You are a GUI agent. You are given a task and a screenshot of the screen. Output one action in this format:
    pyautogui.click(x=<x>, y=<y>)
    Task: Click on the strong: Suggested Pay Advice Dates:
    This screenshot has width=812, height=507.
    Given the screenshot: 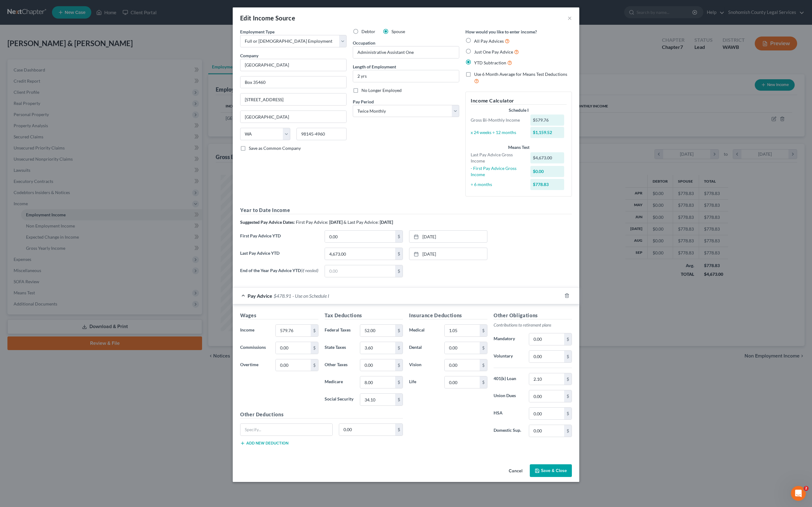 What is the action you would take?
    pyautogui.click(x=267, y=222)
    